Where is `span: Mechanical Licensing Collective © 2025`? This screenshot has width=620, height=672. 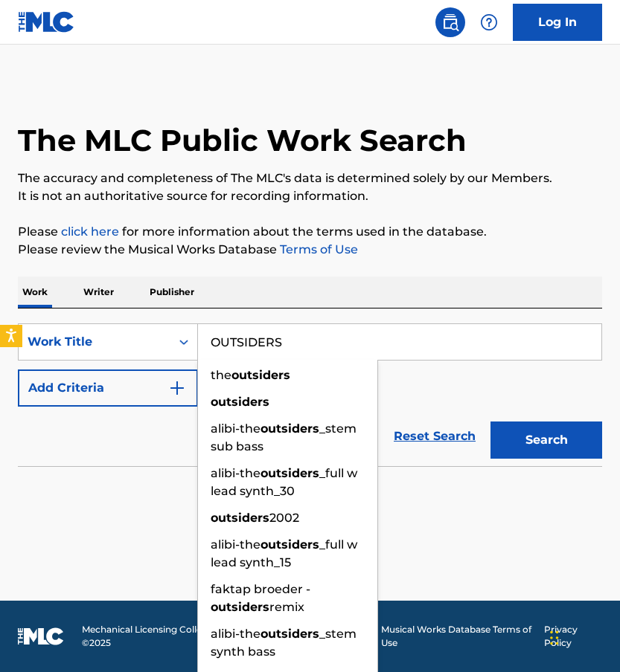
span: Mechanical Licensing Collective © 2025 is located at coordinates (158, 636).